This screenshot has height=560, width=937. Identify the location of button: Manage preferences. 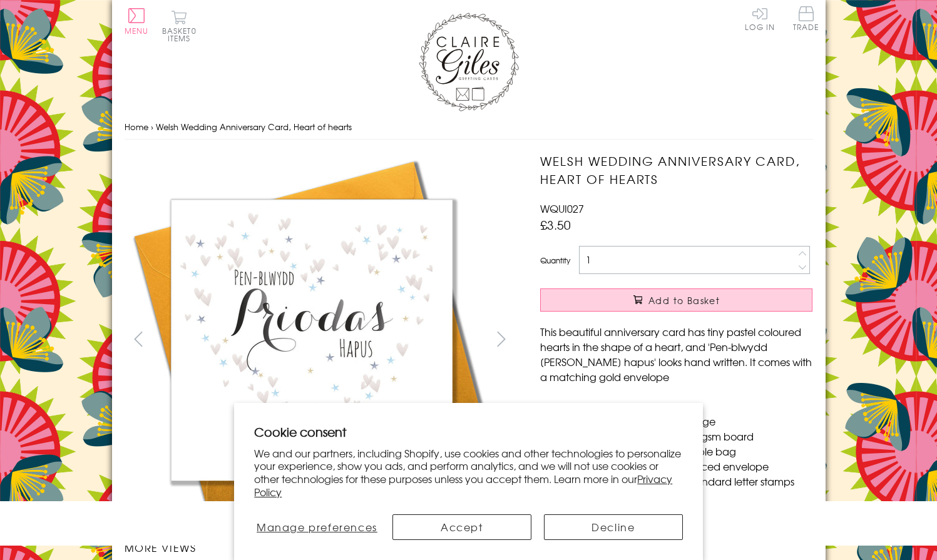
(317, 527).